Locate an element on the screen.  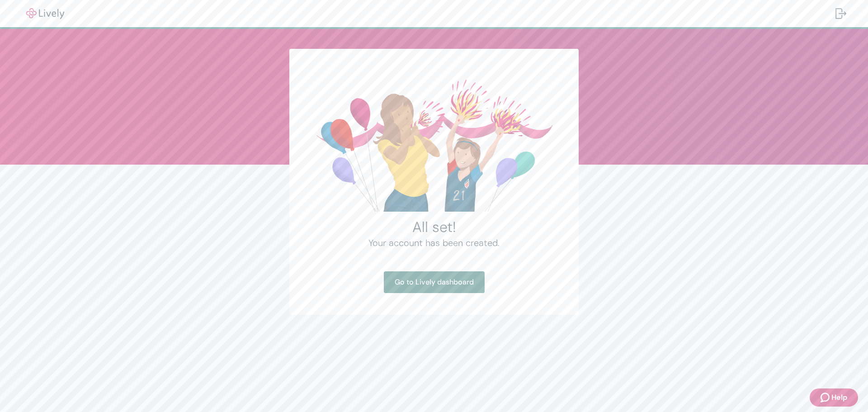
h4: Your account has been created. is located at coordinates (434, 243).